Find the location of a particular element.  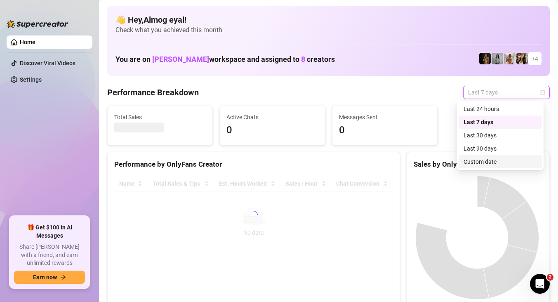

div: Performance by OnlyFans Creator is located at coordinates (253, 164).